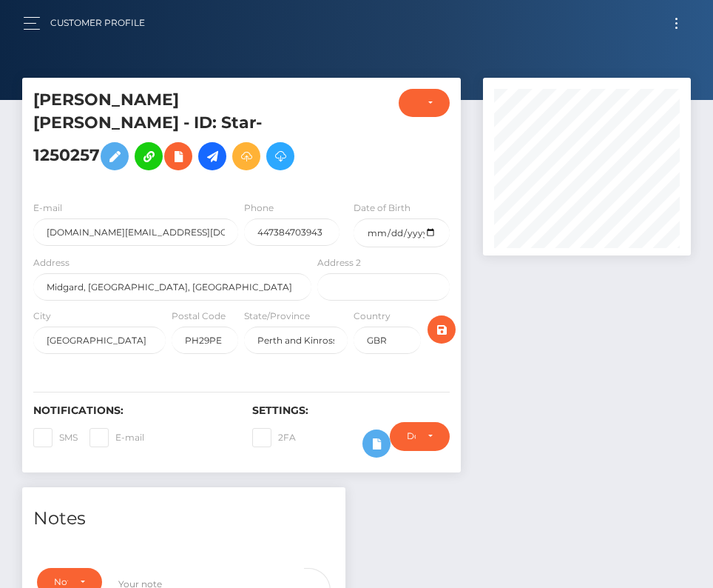  I want to click on h6: Notifications:, so click(132, 410).